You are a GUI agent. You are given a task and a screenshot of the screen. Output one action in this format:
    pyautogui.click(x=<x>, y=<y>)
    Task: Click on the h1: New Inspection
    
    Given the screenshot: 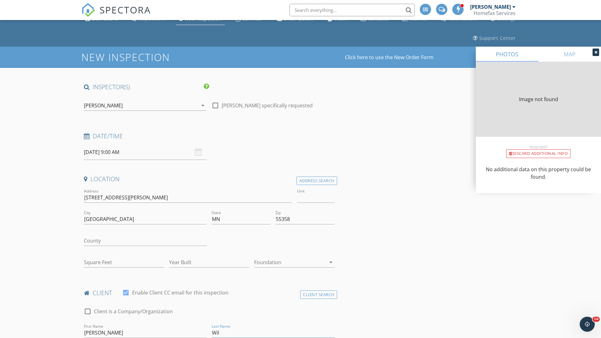 What is the action you would take?
    pyautogui.click(x=151, y=57)
    